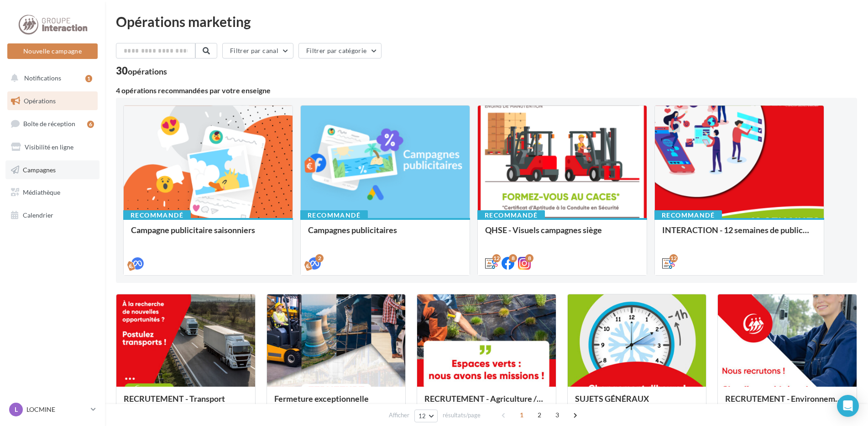 The height and width of the screenshot is (426, 868). What do you see at coordinates (462, 415) in the screenshot?
I see `span: résultats/page` at bounding box center [462, 415].